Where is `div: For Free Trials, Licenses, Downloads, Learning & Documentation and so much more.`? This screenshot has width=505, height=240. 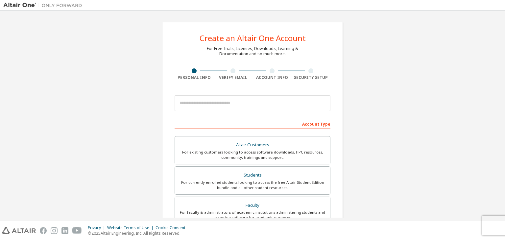
div: For Free Trials, Licenses, Downloads, Learning & Documentation and so much more. is located at coordinates (253, 51).